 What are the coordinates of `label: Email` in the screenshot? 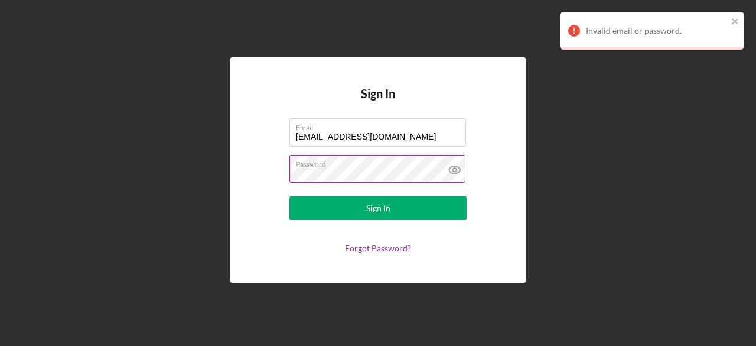 It's located at (381, 125).